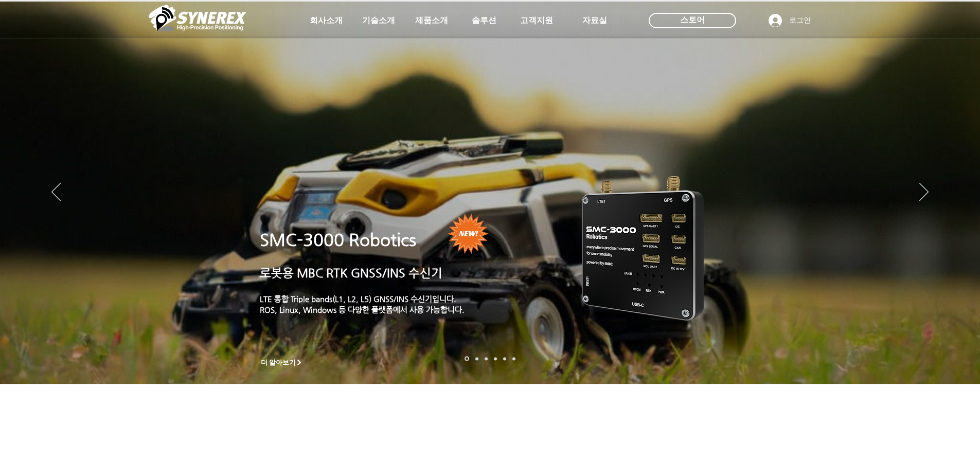 This screenshot has width=980, height=468. I want to click on span: 회사소개, so click(326, 21).